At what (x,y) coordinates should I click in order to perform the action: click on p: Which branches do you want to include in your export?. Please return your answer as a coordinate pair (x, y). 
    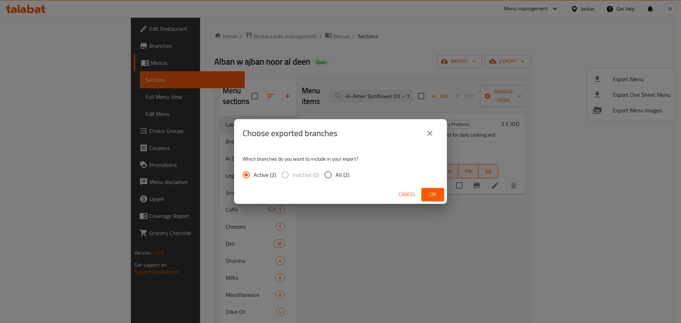
    Looking at the image, I should click on (340, 159).